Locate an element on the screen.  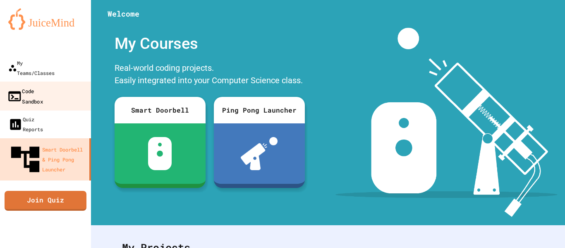
a: Join Quiz is located at coordinates (45, 201).